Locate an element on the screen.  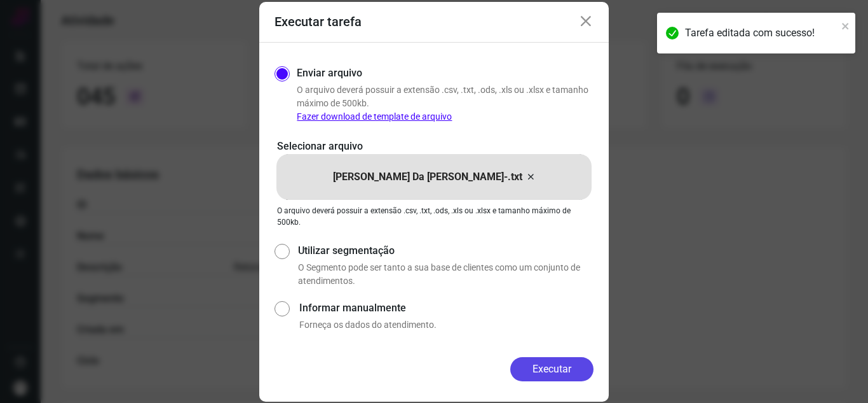
div: Tarefa editada com sucesso! is located at coordinates (761, 33).